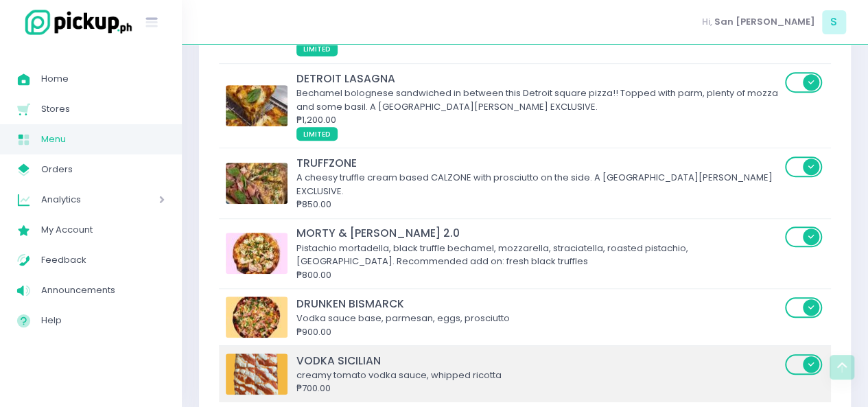  Describe the element at coordinates (539, 303) in the screenshot. I see `div: DRUNKEN BISMARCK` at that location.